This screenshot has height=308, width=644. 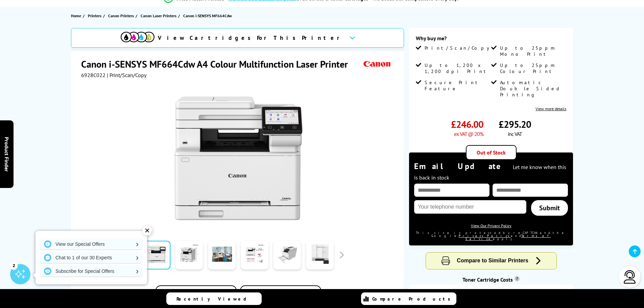 What do you see at coordinates (468, 124) in the screenshot?
I see `span: £246.00` at bounding box center [468, 124].